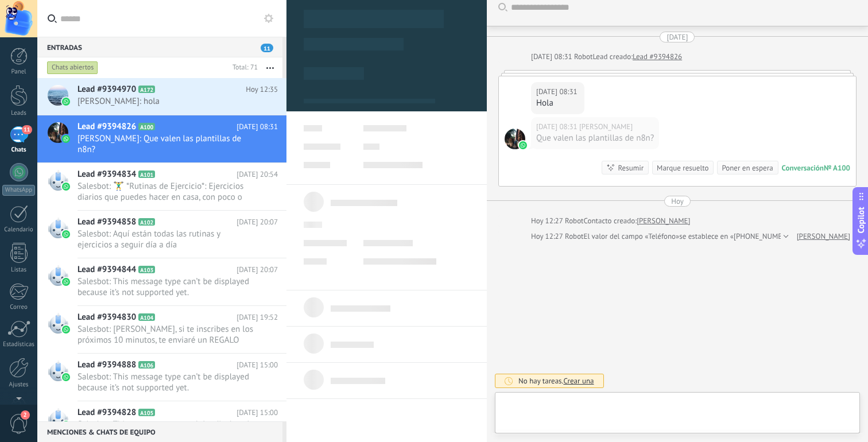  Describe the element at coordinates (146, 365) in the screenshot. I see `span: A106` at that location.